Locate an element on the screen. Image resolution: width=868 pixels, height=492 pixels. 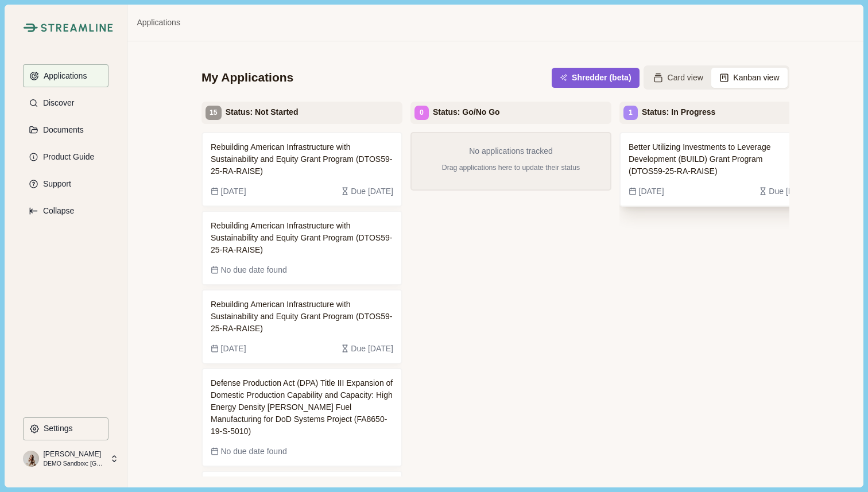
button: Discover is located at coordinates (65, 103).